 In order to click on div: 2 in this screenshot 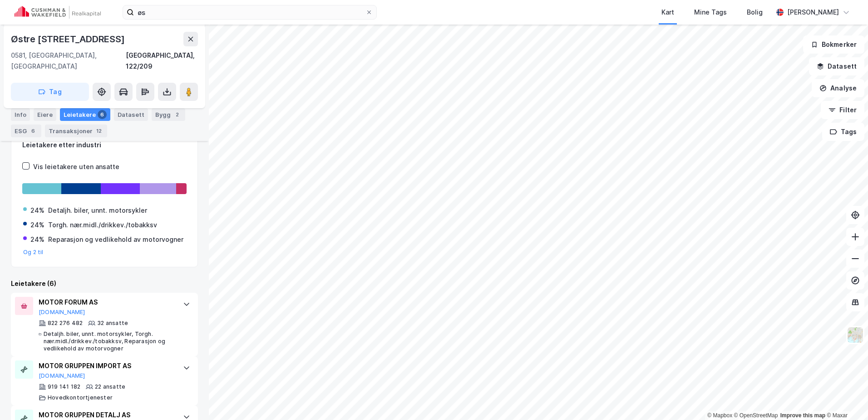, I will do `click(177, 115)`.